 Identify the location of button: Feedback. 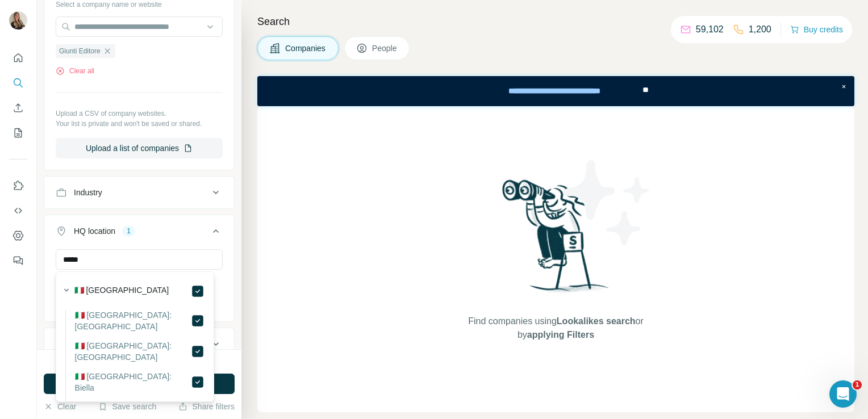
(18, 260).